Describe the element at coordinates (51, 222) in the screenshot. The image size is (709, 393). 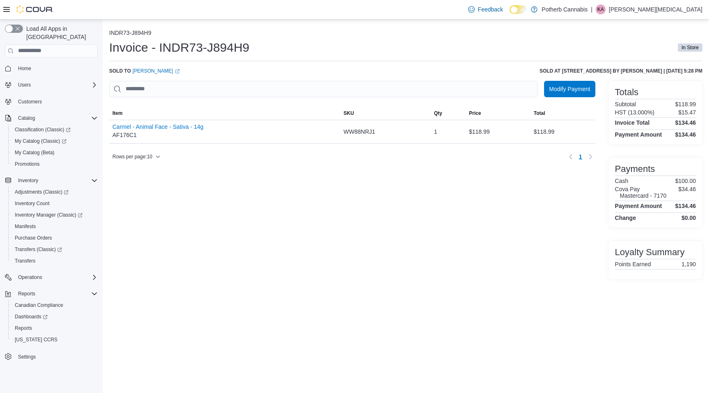
I see `nav: Complex example` at that location.